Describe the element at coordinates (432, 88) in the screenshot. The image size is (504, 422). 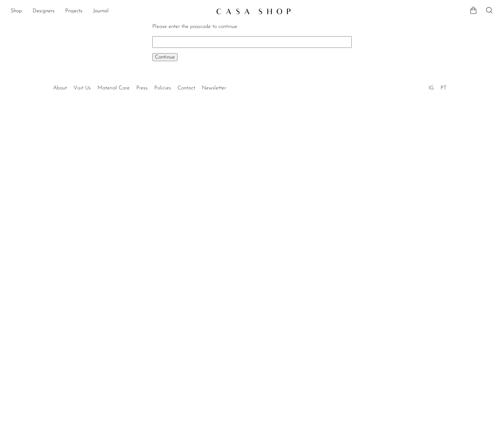
I see `a: IG` at that location.